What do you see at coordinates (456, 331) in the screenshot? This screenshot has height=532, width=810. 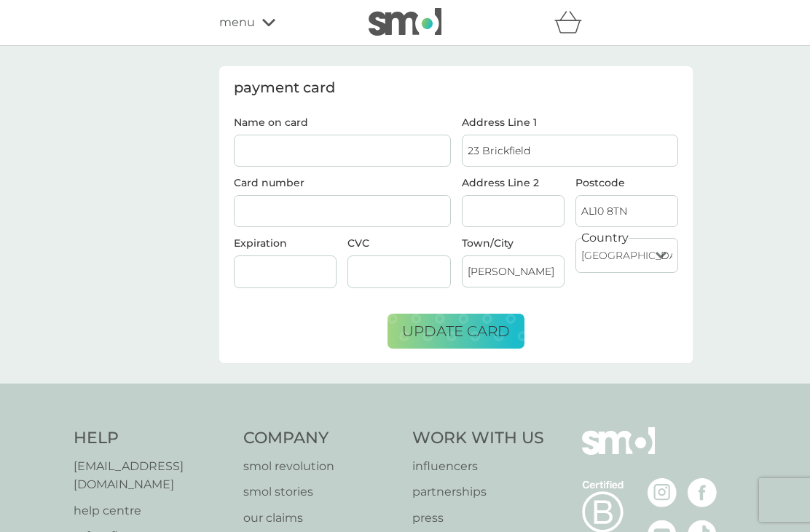 I see `button: update card` at bounding box center [456, 331].